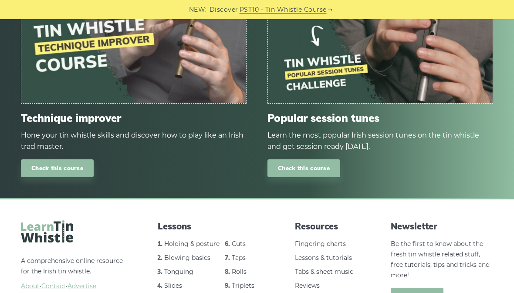  Describe the element at coordinates (209, 227) in the screenshot. I see `span: Lessons` at that location.